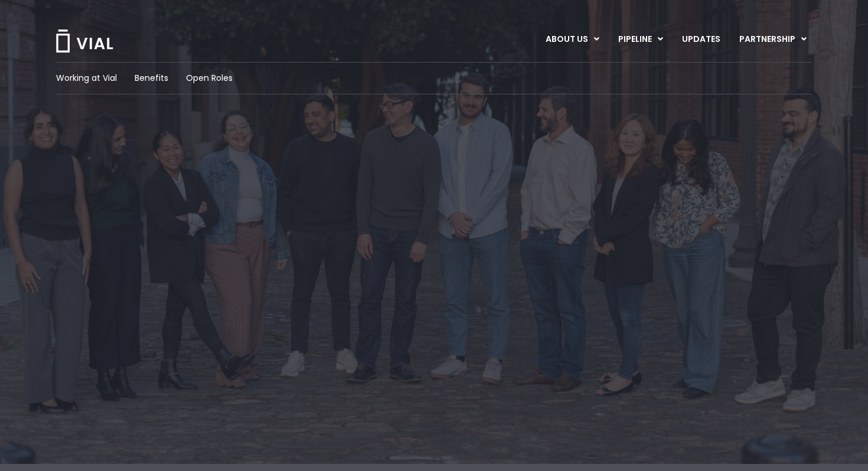 The image size is (868, 471). What do you see at coordinates (209, 78) in the screenshot?
I see `a: Open Roles` at bounding box center [209, 78].